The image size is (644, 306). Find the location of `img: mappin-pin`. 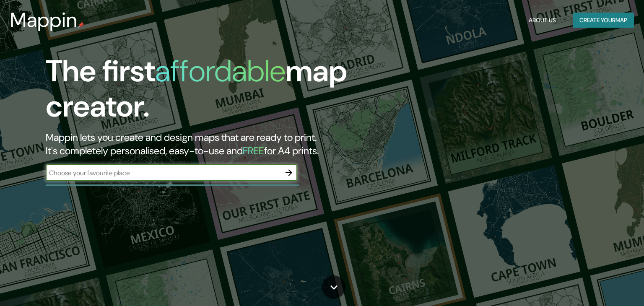

img: mappin-pin is located at coordinates (81, 25).